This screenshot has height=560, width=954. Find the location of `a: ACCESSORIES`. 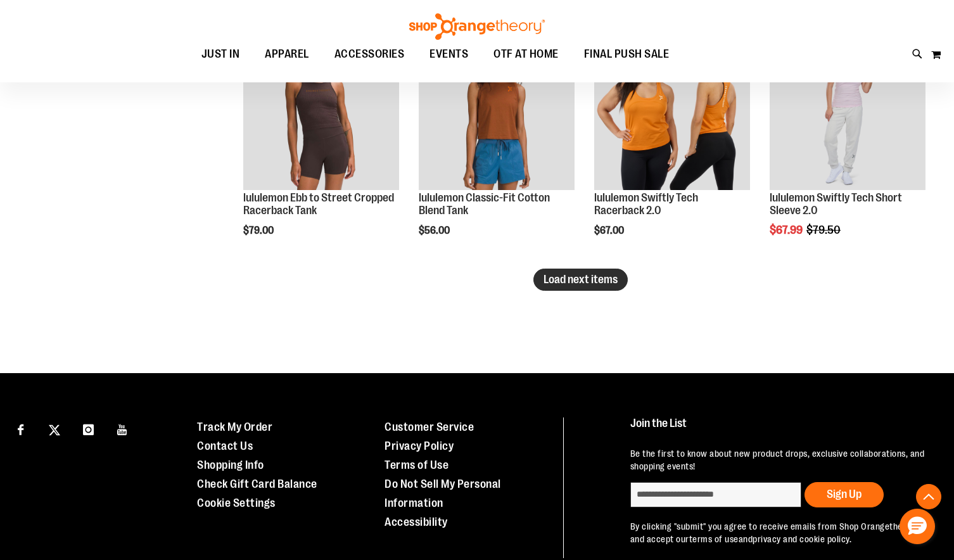

a: ACCESSORIES is located at coordinates (369, 55).